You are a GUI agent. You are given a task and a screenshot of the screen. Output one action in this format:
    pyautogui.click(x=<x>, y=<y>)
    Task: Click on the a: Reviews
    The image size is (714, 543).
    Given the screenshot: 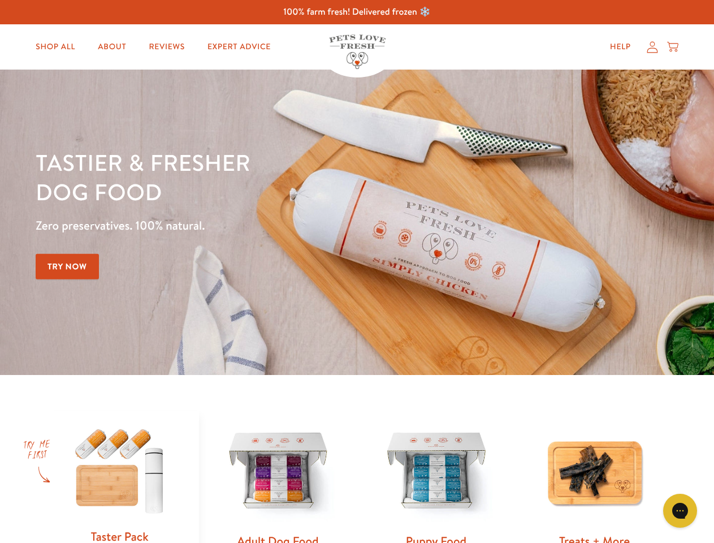 What is the action you would take?
    pyautogui.click(x=166, y=47)
    